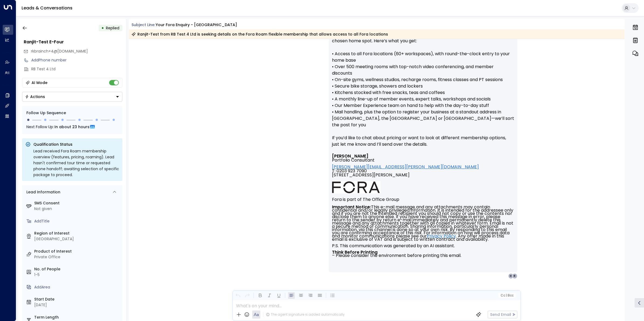 The width and height of the screenshot is (644, 321). Describe the element at coordinates (35, 97) in the screenshot. I see `div: Actions` at that location.